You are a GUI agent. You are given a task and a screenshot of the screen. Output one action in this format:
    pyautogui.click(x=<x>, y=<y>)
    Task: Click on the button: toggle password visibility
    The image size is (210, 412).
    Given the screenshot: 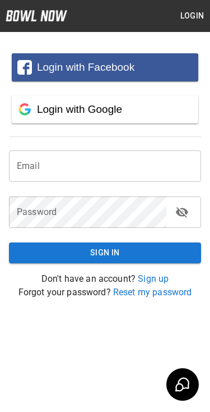 What is the action you would take?
    pyautogui.click(x=182, y=212)
    